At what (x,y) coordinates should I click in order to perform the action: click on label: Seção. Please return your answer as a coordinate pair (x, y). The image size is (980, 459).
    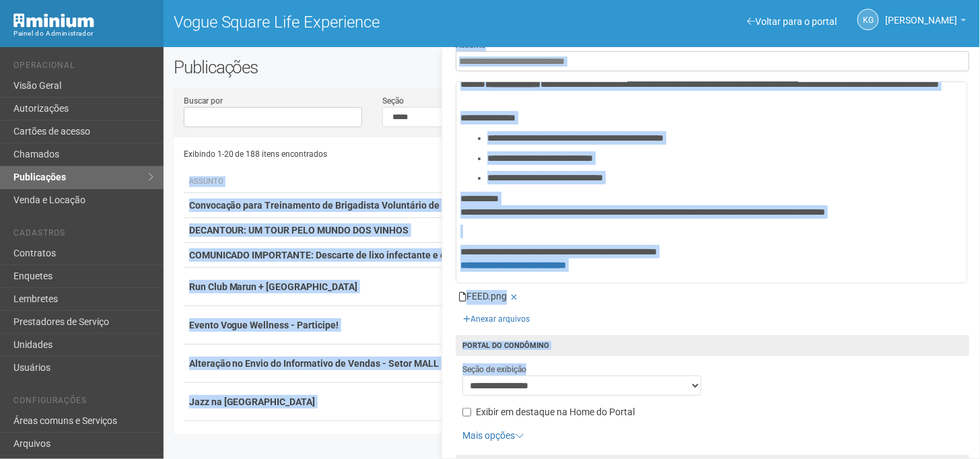
    Looking at the image, I should click on (393, 101).